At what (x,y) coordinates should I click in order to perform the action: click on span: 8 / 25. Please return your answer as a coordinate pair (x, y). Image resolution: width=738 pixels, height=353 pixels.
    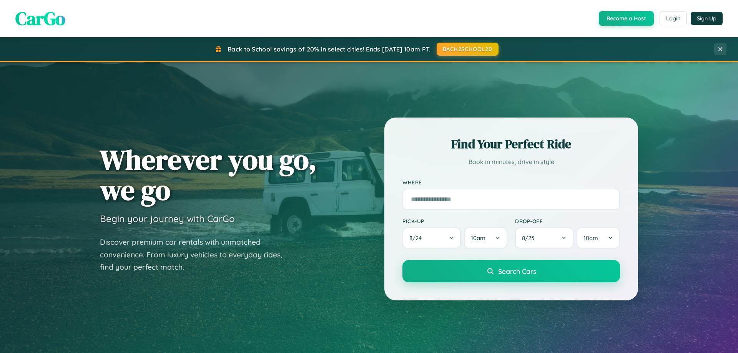
    Looking at the image, I should click on (530, 238).